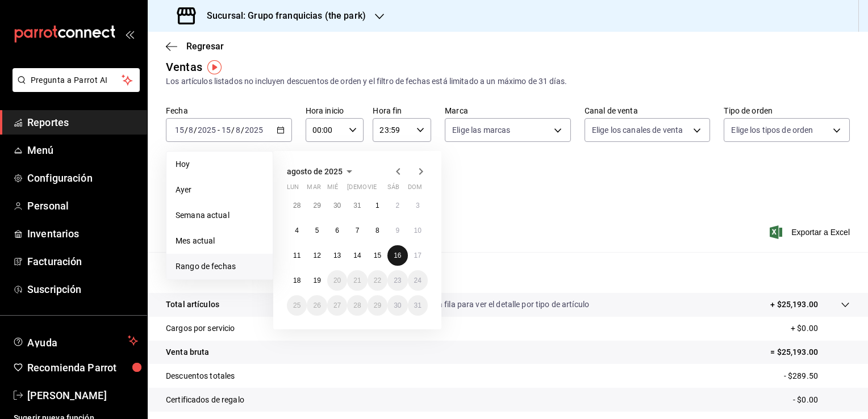 The height and width of the screenshot is (419, 868). I want to click on button: 30 de julio de 2025, so click(337, 206).